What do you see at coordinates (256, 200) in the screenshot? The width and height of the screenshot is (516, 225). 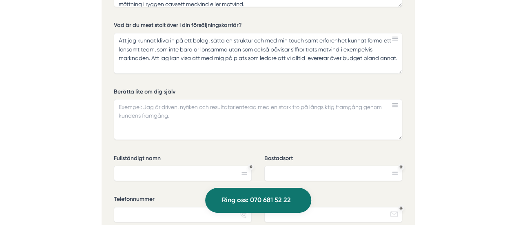 I see `span: Ring oss: 070 681 52 22` at bounding box center [256, 200].